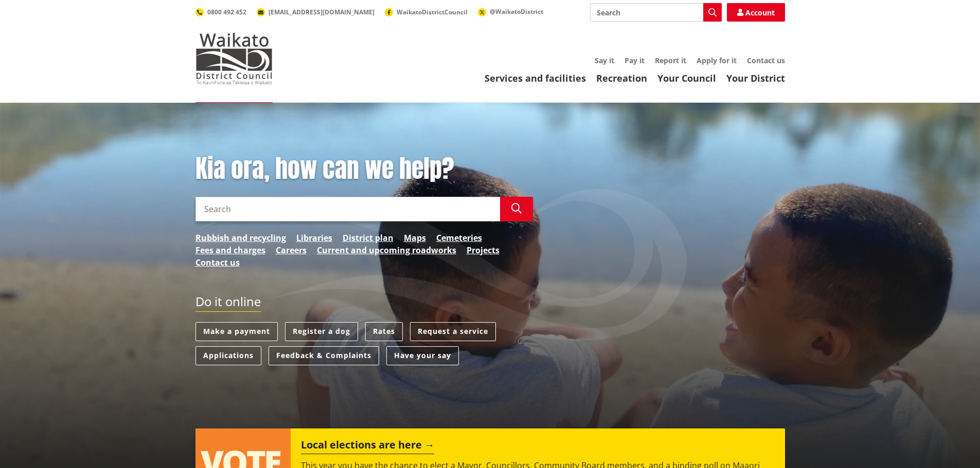  Describe the element at coordinates (322, 332) in the screenshot. I see `a: Register a dog` at that location.